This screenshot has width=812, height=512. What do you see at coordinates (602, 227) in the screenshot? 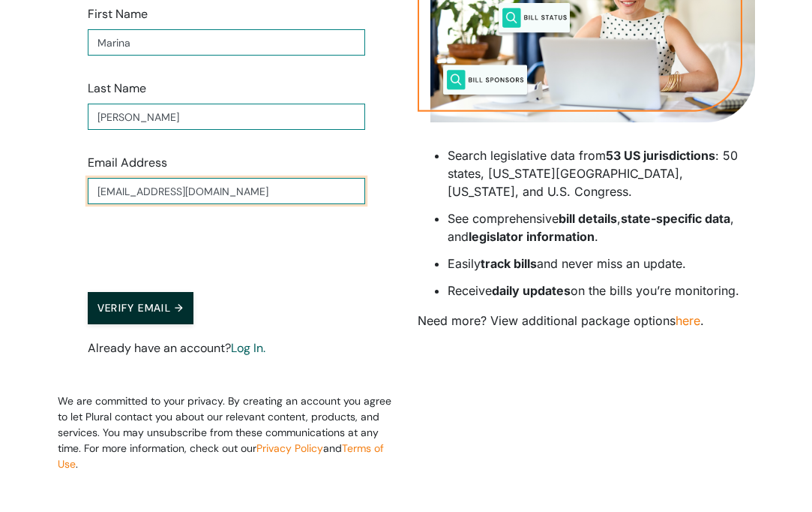
I see `li: See comprehensive , , and .` at bounding box center [602, 227].